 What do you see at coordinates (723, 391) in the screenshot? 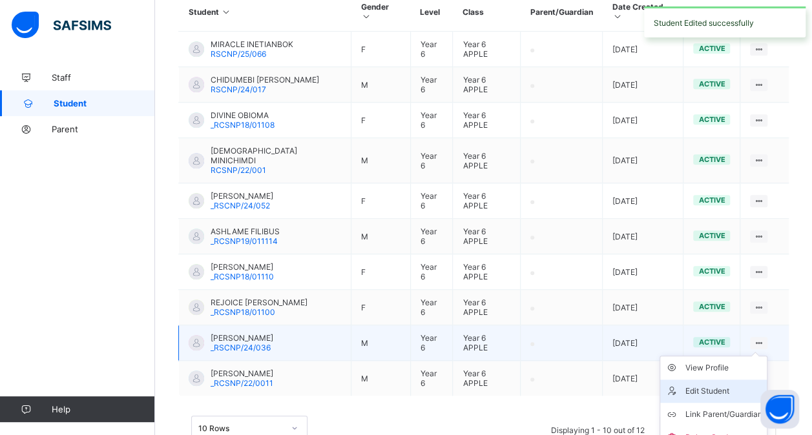
I see `div: Edit Student` at bounding box center [723, 391].